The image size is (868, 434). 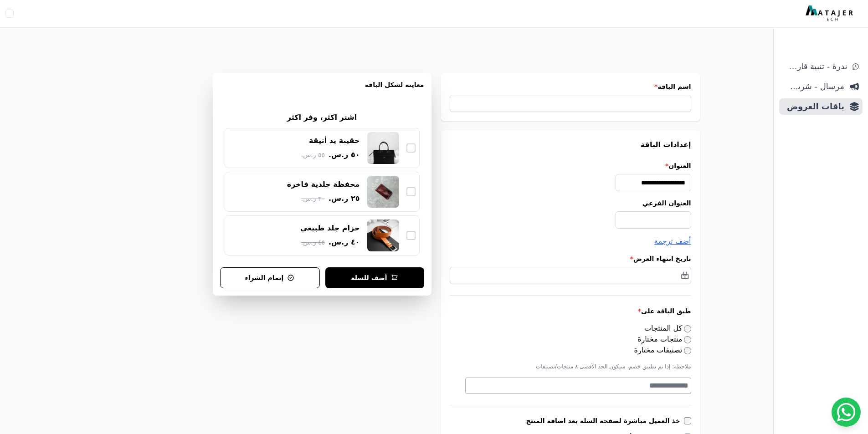 I want to click on h3: إعدادات الباقة, so click(x=570, y=145).